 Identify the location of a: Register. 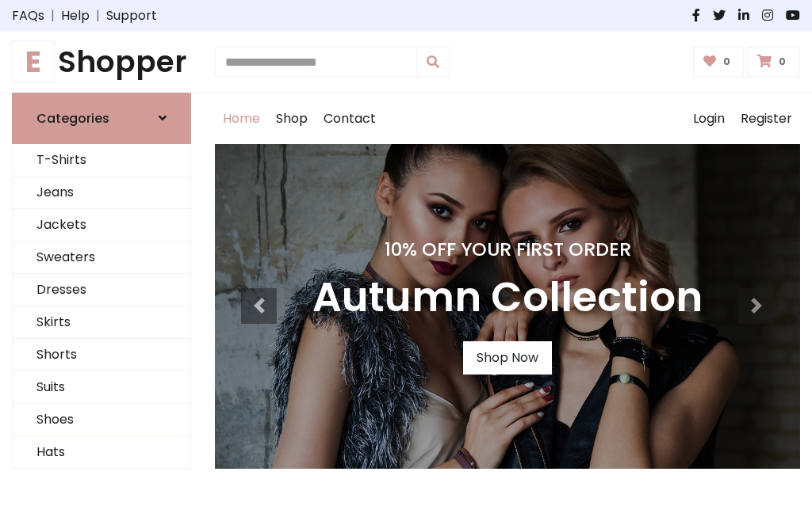
(766, 119).